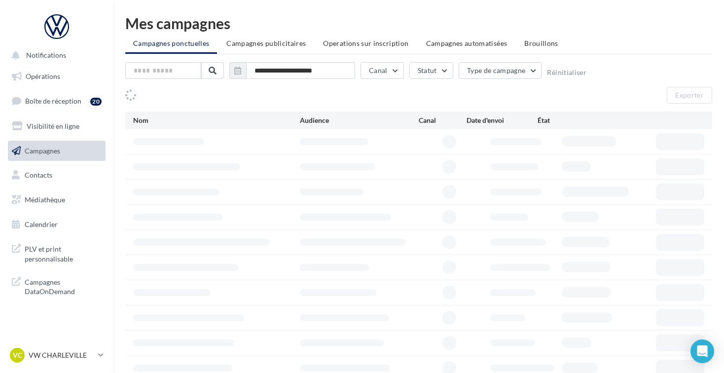 This screenshot has width=724, height=373. I want to click on div: État, so click(573, 120).